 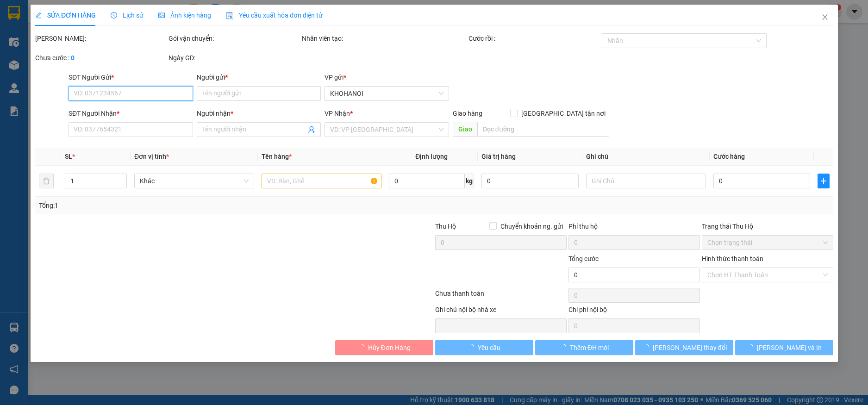 What do you see at coordinates (732, 259) in the screenshot?
I see `label: Hình thức thanh toán` at bounding box center [732, 259].